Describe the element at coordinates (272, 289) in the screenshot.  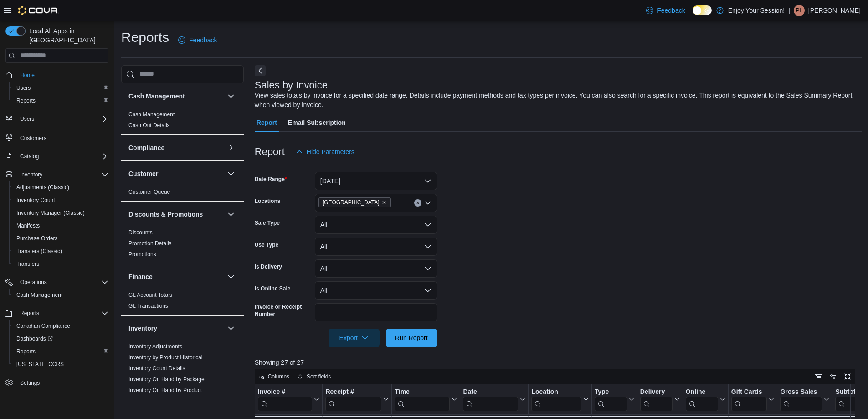
I see `label: Is Online Sale` at that location.